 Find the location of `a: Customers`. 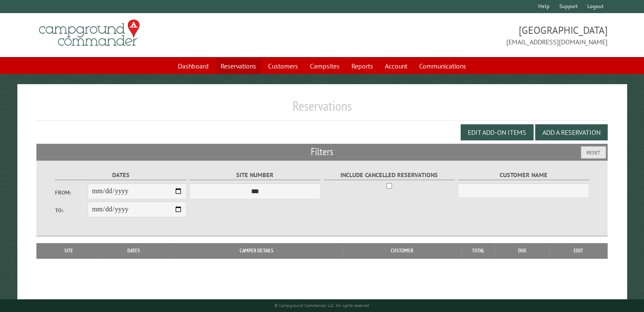

a: Customers is located at coordinates (283, 66).